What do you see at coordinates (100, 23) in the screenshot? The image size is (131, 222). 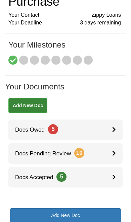 I see `span: 3 days remaining` at bounding box center [100, 23].